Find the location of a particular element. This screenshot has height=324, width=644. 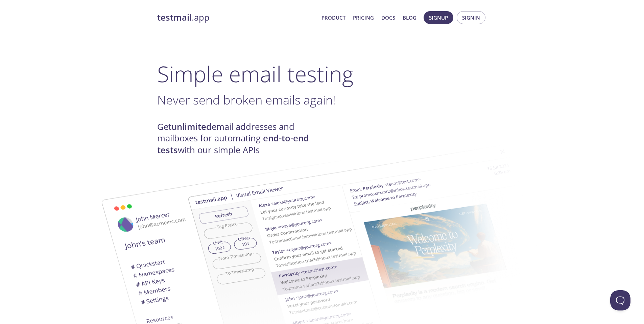

strong: unlimited is located at coordinates (191, 127).